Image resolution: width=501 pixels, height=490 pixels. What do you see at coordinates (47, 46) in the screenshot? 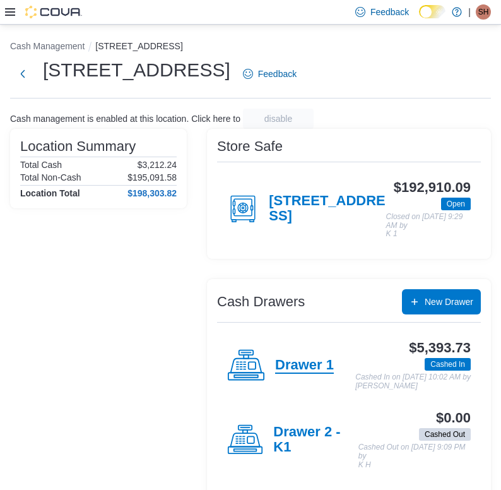
I see `button: Cash Management` at bounding box center [47, 46].